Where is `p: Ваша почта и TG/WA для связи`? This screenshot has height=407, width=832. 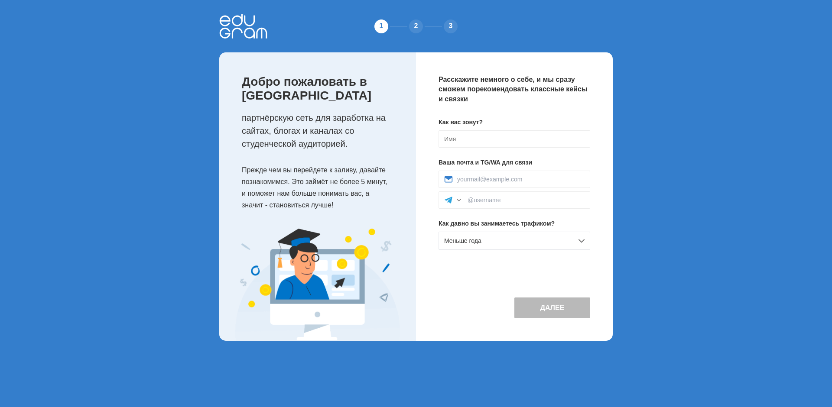
p: Ваша почта и TG/WA для связи is located at coordinates (514, 162).